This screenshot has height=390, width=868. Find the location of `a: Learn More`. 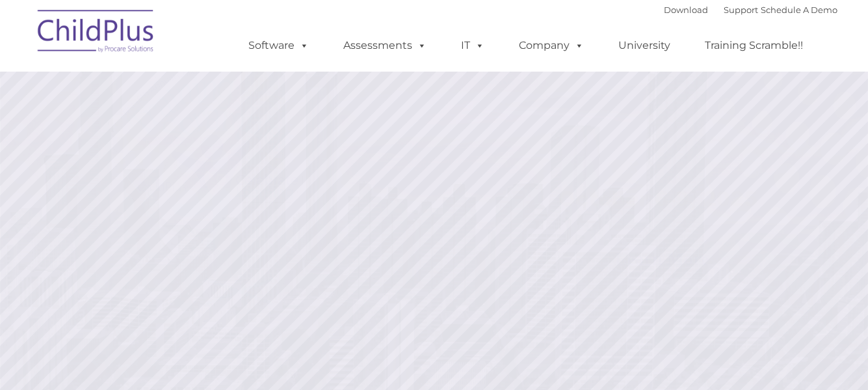

a: Learn More is located at coordinates (661, 258).